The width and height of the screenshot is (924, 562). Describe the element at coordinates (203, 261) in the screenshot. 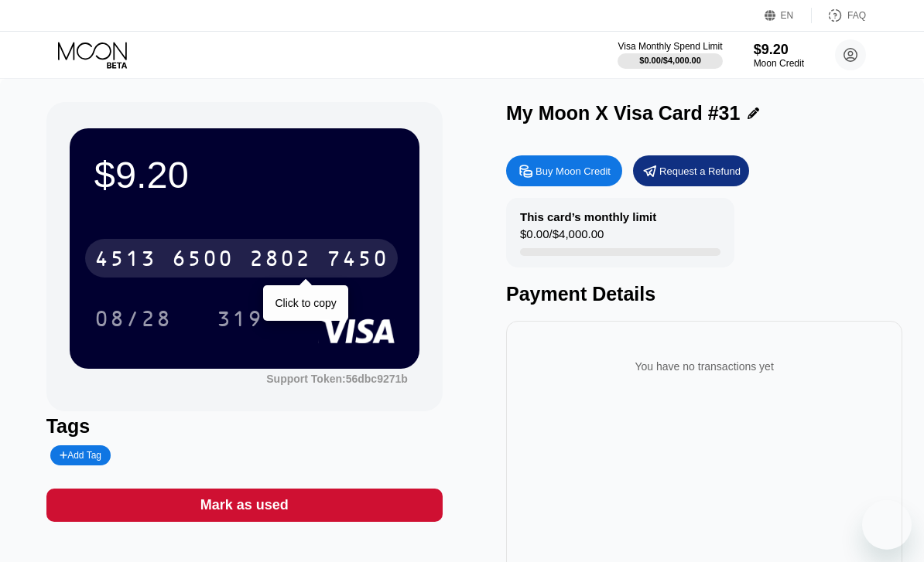

I see `div: 6500` at that location.